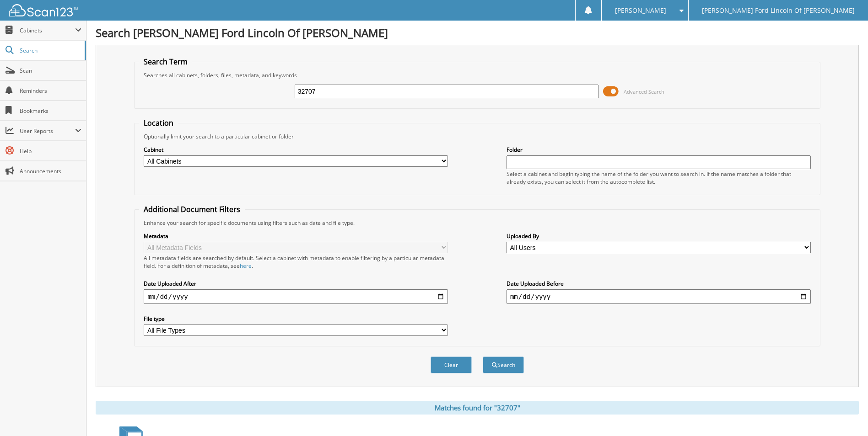 The width and height of the screenshot is (868, 436). What do you see at coordinates (246, 266) in the screenshot?
I see `a: here` at bounding box center [246, 266].